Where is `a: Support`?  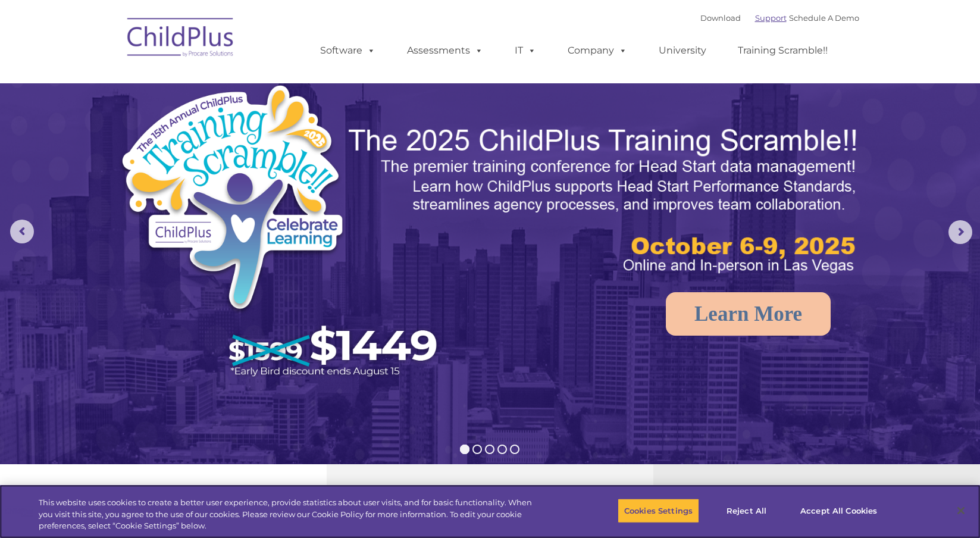 a: Support is located at coordinates (771, 18).